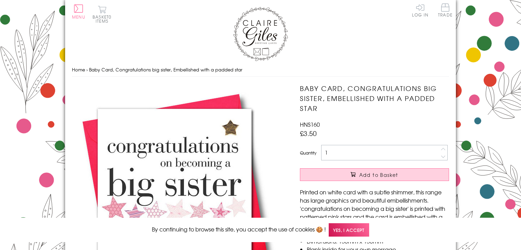 The height and width of the screenshot is (250, 521). I want to click on nav: breadcrumbs, so click(261, 70).